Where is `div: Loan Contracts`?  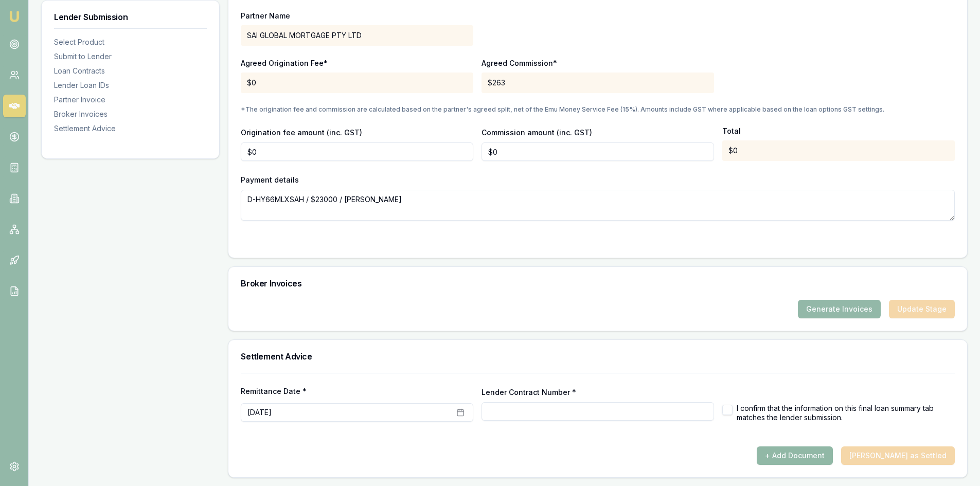 div: Loan Contracts is located at coordinates (130, 71).